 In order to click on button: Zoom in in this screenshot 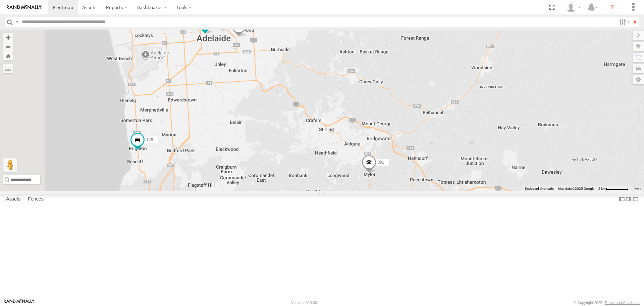, I will do `click(8, 37)`.